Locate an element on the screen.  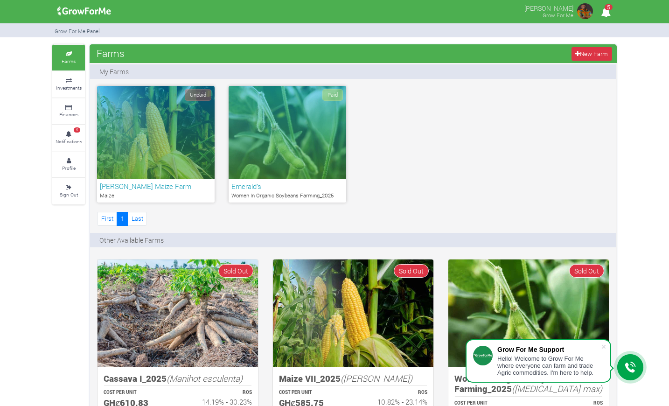
div: Grow For Me Support is located at coordinates (549, 349).